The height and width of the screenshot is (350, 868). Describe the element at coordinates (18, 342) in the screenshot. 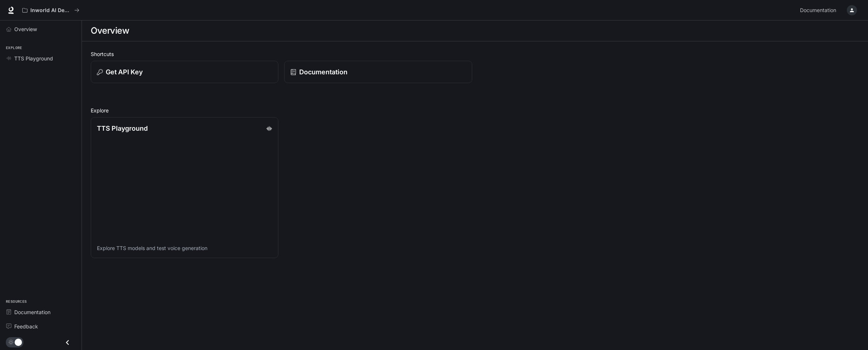

I see `span: Dark mode toggle` at that location.